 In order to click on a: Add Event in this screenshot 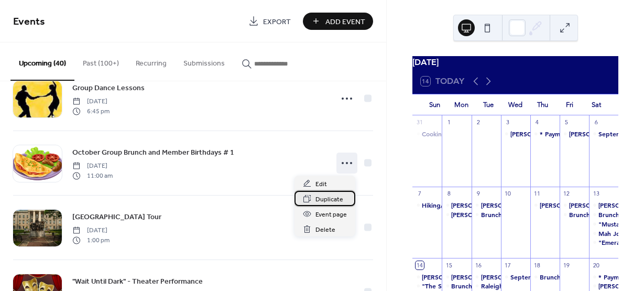, I will do `click(338, 21)`.